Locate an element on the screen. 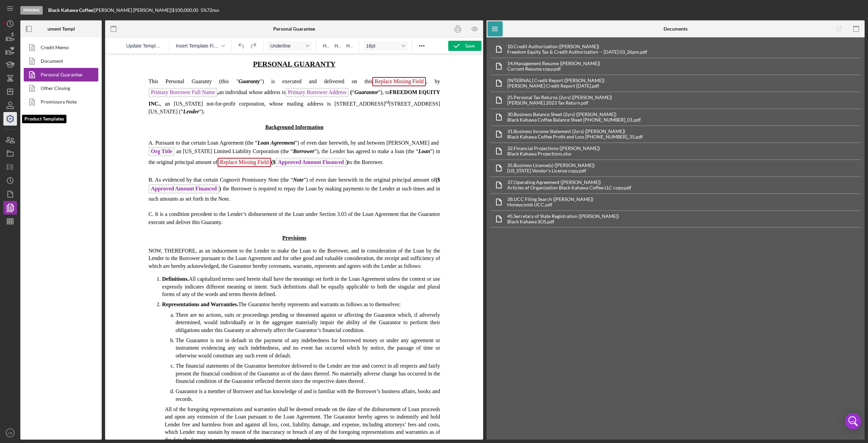 The height and width of the screenshot is (443, 868). b: Documents is located at coordinates (676, 29).